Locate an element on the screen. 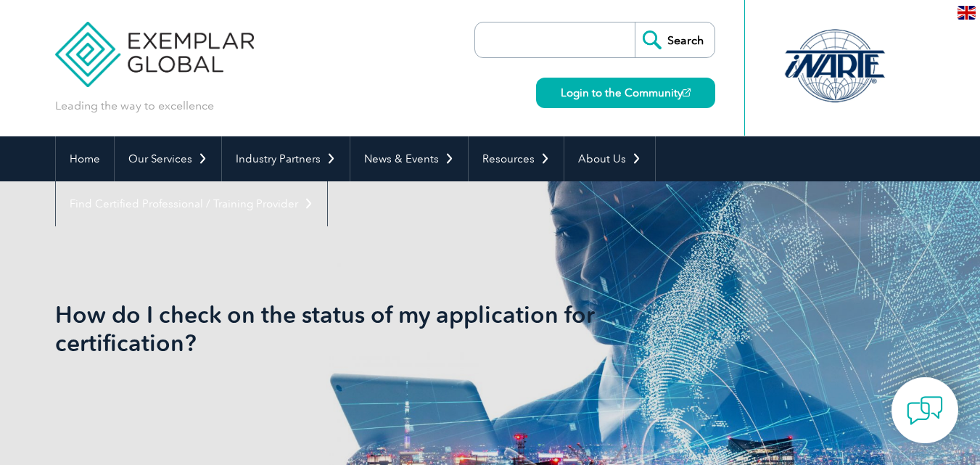 The height and width of the screenshot is (465, 980). a: Login to the Community is located at coordinates (626, 93).